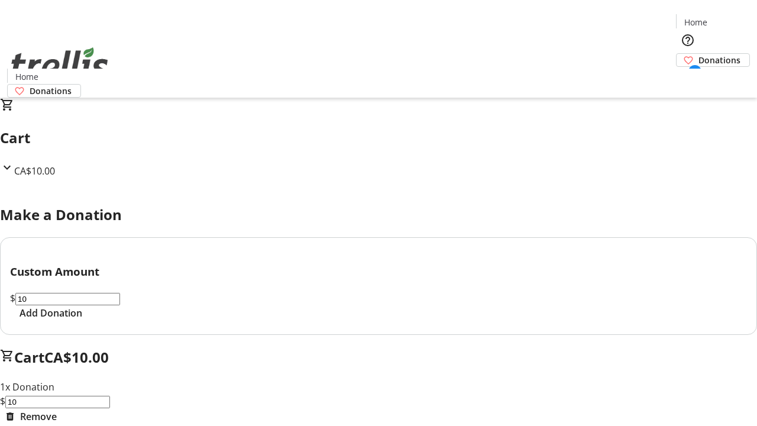 The width and height of the screenshot is (757, 426). What do you see at coordinates (60, 64) in the screenshot?
I see `img: Orient E2E Organization Za7lVJvr3L's Logo` at bounding box center [60, 64].